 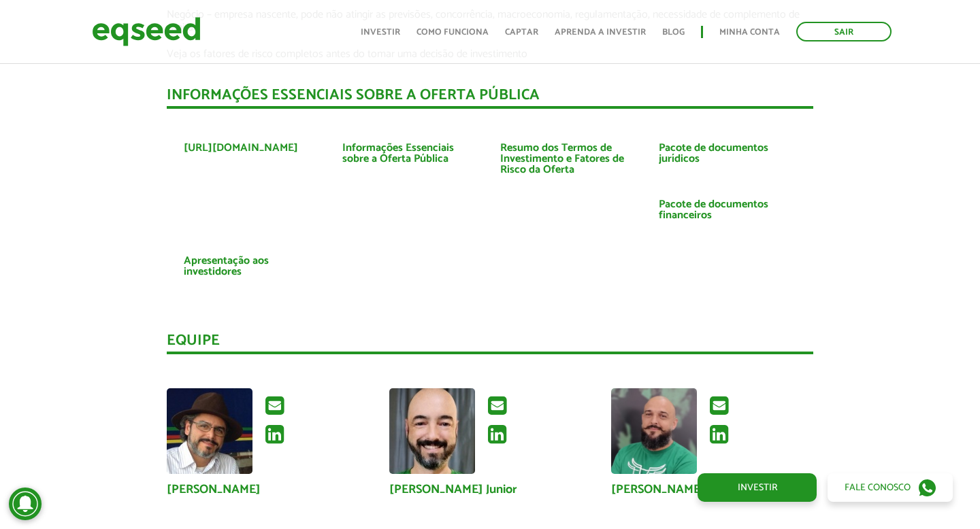 I want to click on a: Pacote de documentos financeiros, so click(x=728, y=210).